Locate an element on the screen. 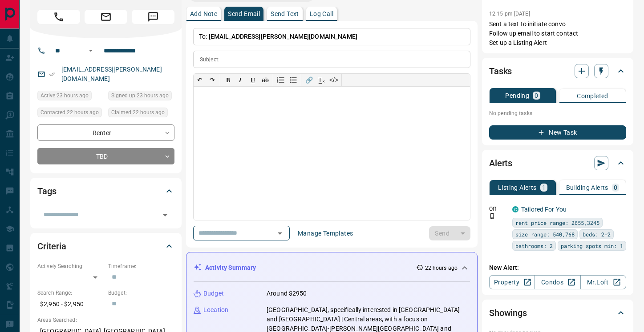  div: TBD is located at coordinates (106, 156).